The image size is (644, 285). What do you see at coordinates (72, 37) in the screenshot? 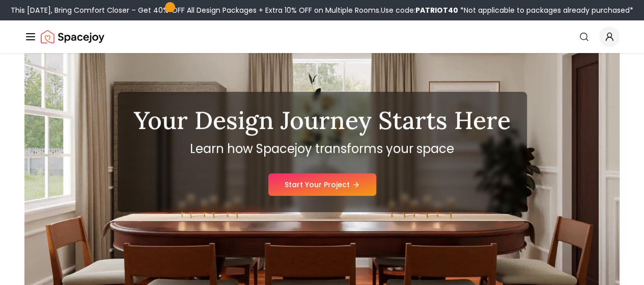
I see `img: Spacejoy Logo` at bounding box center [72, 37].